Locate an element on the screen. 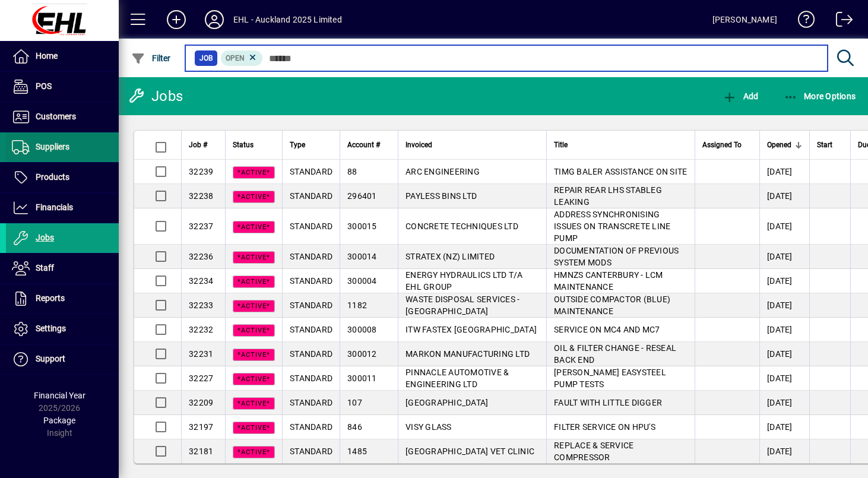 This screenshot has height=478, width=868. span: 1182 is located at coordinates (357, 305).